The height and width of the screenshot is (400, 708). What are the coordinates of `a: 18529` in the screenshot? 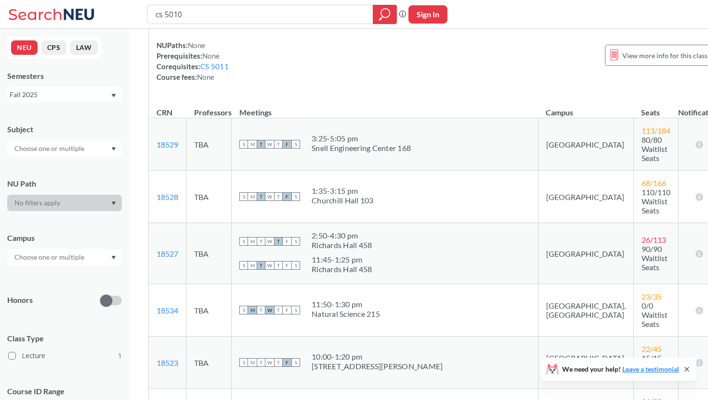 It's located at (167, 144).